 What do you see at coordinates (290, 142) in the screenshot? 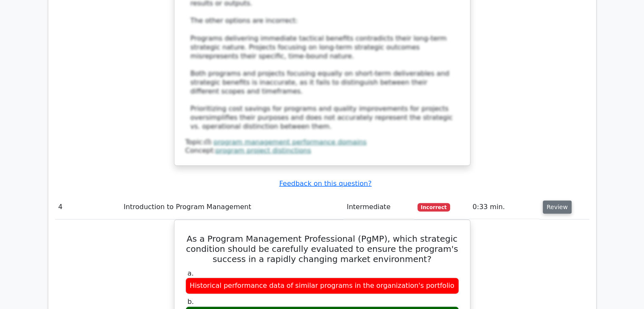
I see `a: program management performance domains` at bounding box center [290, 142].